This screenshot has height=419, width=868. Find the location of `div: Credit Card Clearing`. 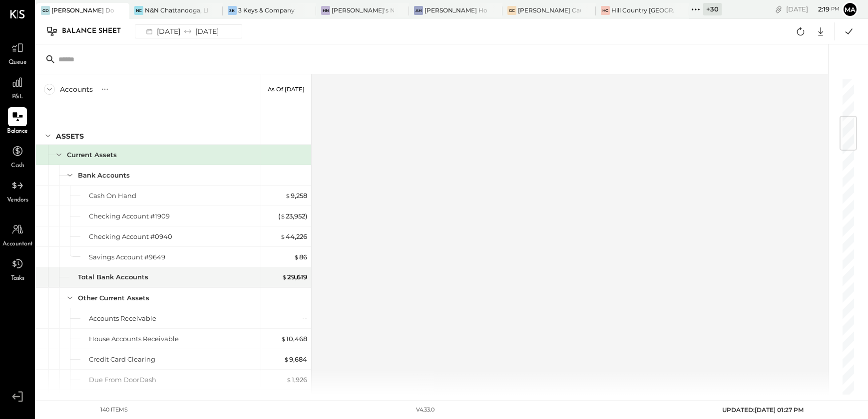

div: Credit Card Clearing is located at coordinates (122, 359).